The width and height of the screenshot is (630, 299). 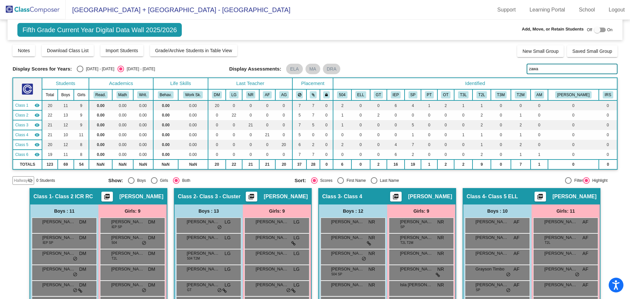 What do you see at coordinates (81, 164) in the screenshot?
I see `td: 54` at bounding box center [81, 164].